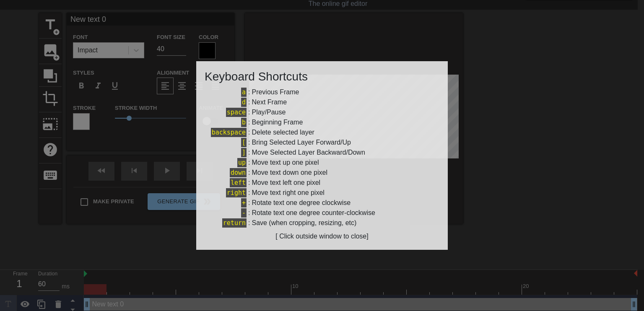 This screenshot has width=644, height=311. Describe the element at coordinates (243, 92) in the screenshot. I see `span: a` at that location.